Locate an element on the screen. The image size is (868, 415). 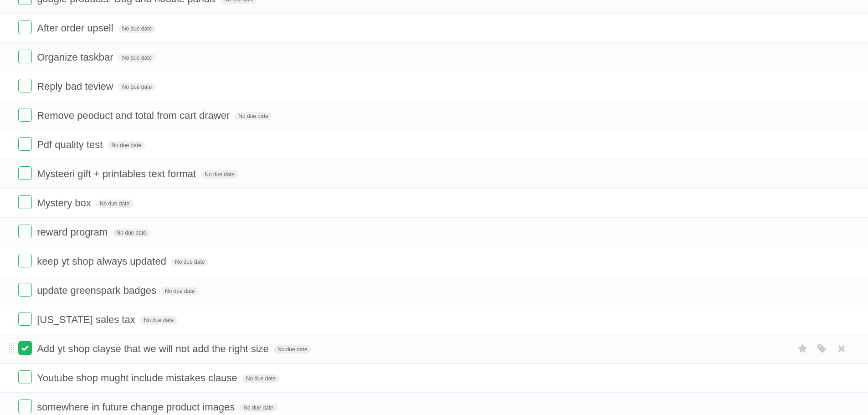
span: Youtube shop mught include mistakes clause is located at coordinates (138, 378).